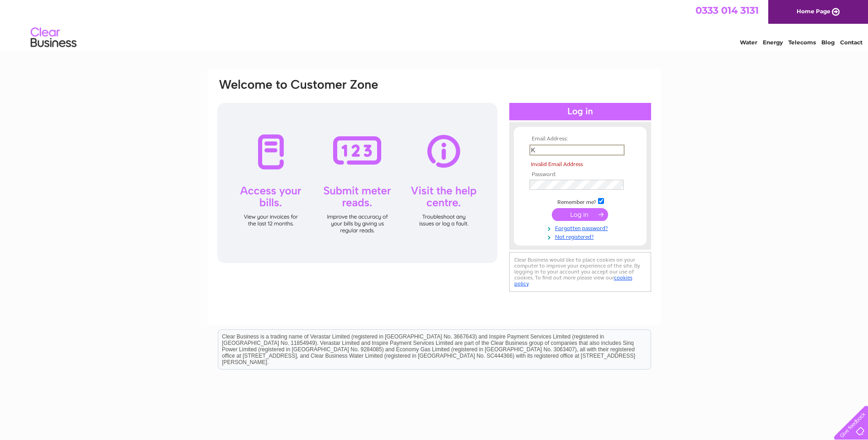 Image resolution: width=868 pixels, height=440 pixels. Describe the element at coordinates (748, 42) in the screenshot. I see `a: Water` at that location.